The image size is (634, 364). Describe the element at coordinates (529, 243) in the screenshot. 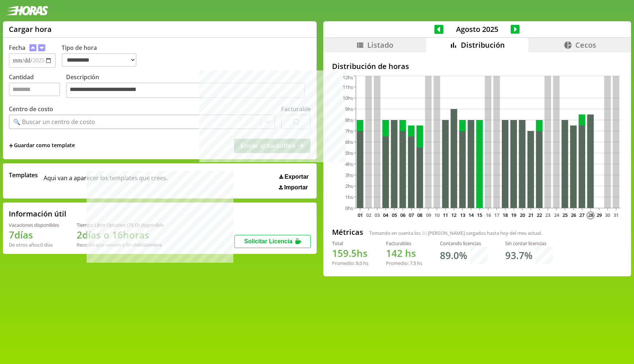

I see `div: Sin contar licencias` at that location.